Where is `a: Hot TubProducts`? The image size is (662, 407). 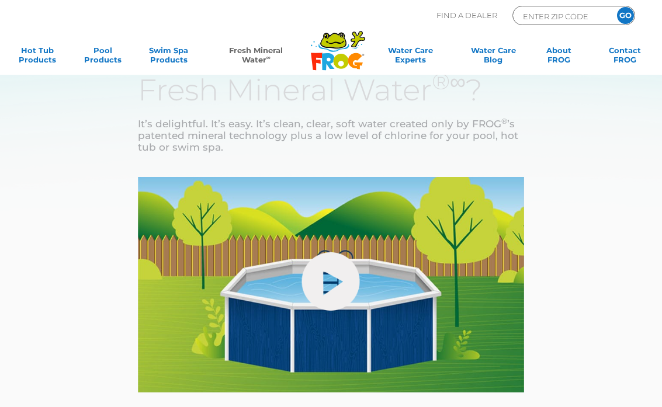 a: Hot TubProducts is located at coordinates (37, 57).